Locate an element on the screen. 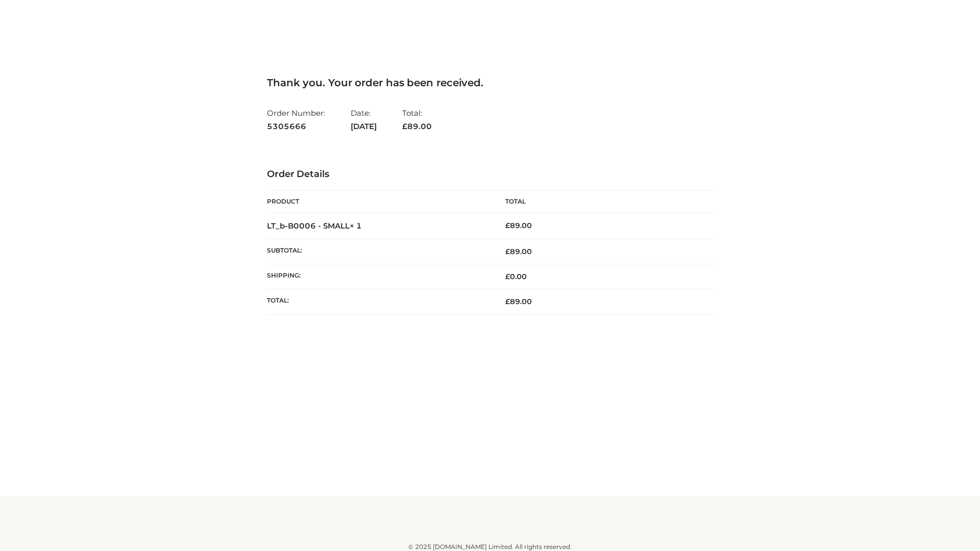 This screenshot has height=551, width=980. th: Total: is located at coordinates (378, 301).